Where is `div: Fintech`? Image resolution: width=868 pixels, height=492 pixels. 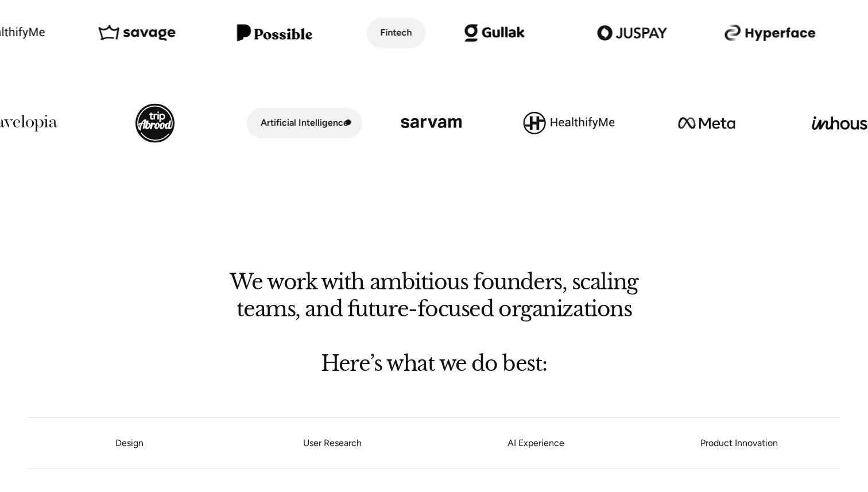 div: Fintech is located at coordinates (396, 33).